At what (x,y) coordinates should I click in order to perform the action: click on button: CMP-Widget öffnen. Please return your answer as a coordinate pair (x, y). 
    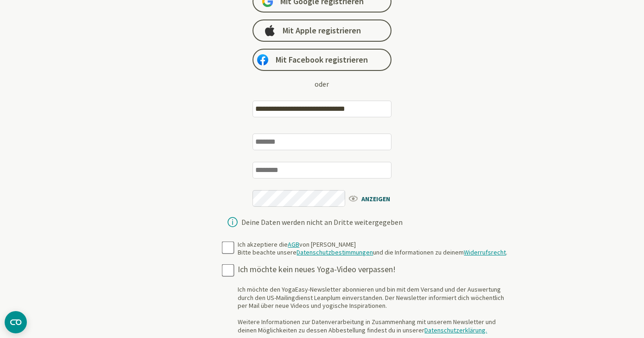
    Looking at the image, I should click on (16, 323).